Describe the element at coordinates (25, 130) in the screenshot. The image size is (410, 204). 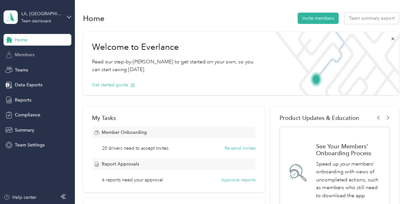
I see `span: Summary` at that location.